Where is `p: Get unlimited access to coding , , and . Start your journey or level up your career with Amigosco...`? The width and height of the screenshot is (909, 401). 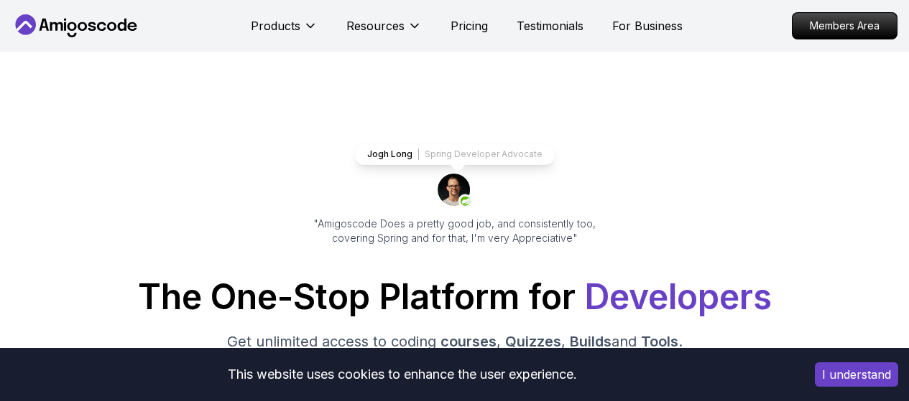 p: Get unlimited access to coding , , and . Start your journey or level up your career with Amigosco... is located at coordinates (455, 352).